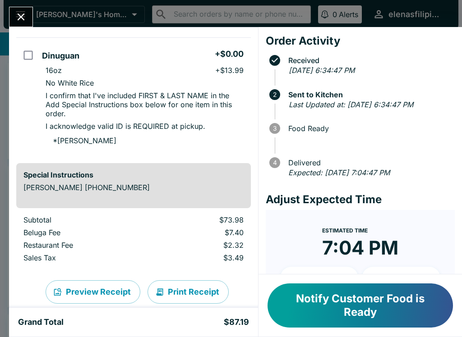  What do you see at coordinates (82, 245) in the screenshot?
I see `p: Restaurant Fee` at bounding box center [82, 245].